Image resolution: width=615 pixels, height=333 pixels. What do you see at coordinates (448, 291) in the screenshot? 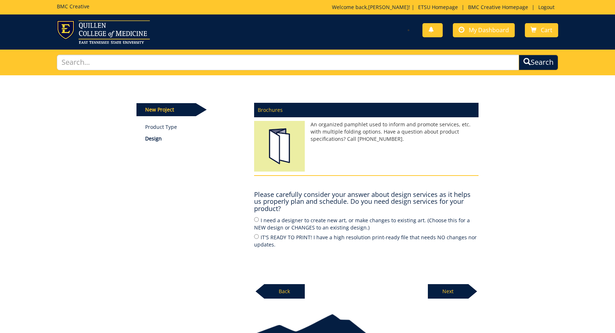
I see `p: Next` at bounding box center [448, 291].